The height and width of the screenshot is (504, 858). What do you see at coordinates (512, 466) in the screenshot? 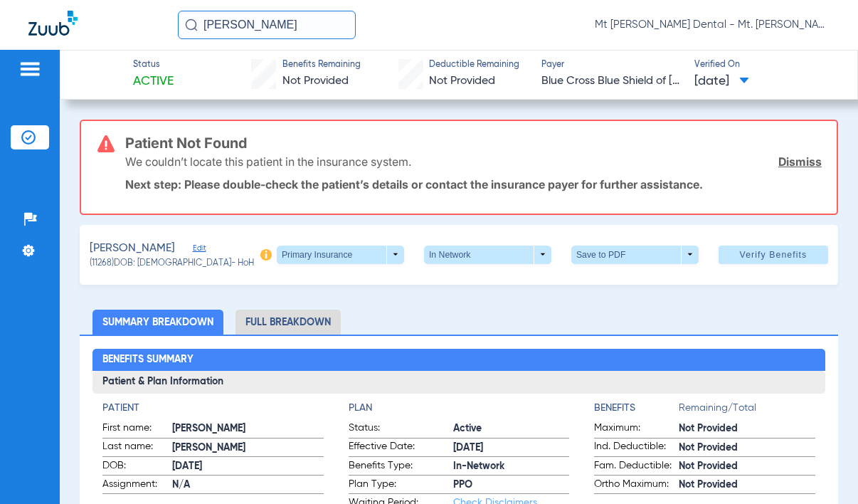
I see `span: In-Network` at bounding box center [512, 466].